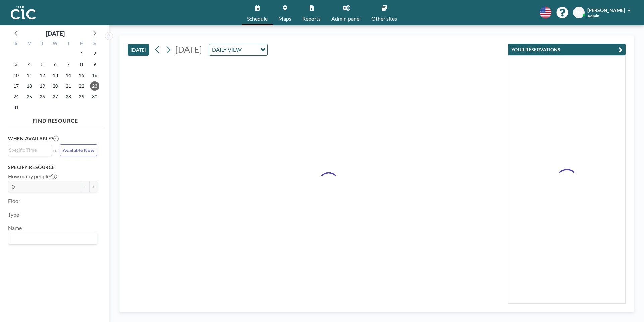 This screenshot has width=644, height=322. What do you see at coordinates (14, 201) in the screenshot?
I see `label: Floor` at bounding box center [14, 201].